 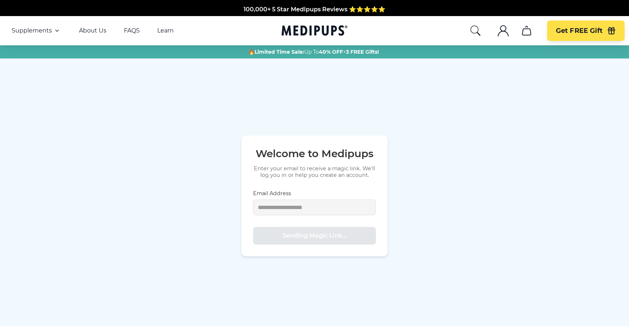 What do you see at coordinates (92, 31) in the screenshot?
I see `a: About Us` at bounding box center [92, 31].